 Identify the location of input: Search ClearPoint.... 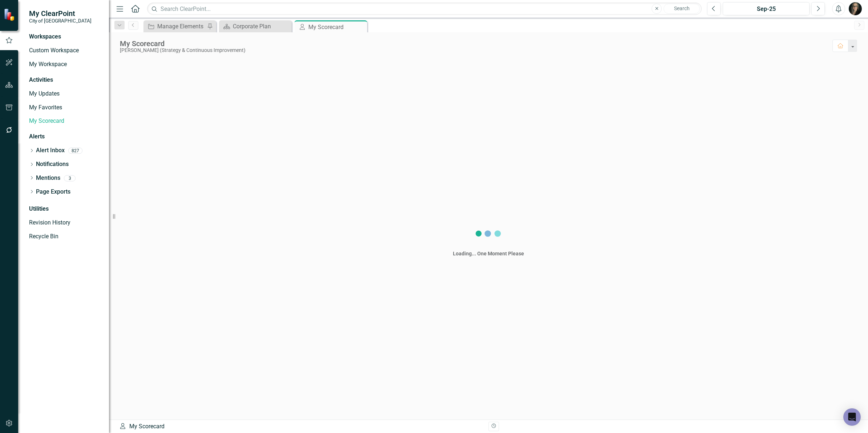
(425, 9).